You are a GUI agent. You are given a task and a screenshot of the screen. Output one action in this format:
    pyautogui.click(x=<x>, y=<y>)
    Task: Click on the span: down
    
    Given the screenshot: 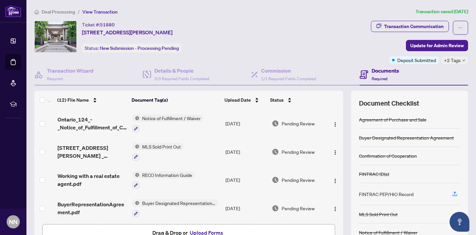 What is the action you would take?
    pyautogui.click(x=464, y=60)
    